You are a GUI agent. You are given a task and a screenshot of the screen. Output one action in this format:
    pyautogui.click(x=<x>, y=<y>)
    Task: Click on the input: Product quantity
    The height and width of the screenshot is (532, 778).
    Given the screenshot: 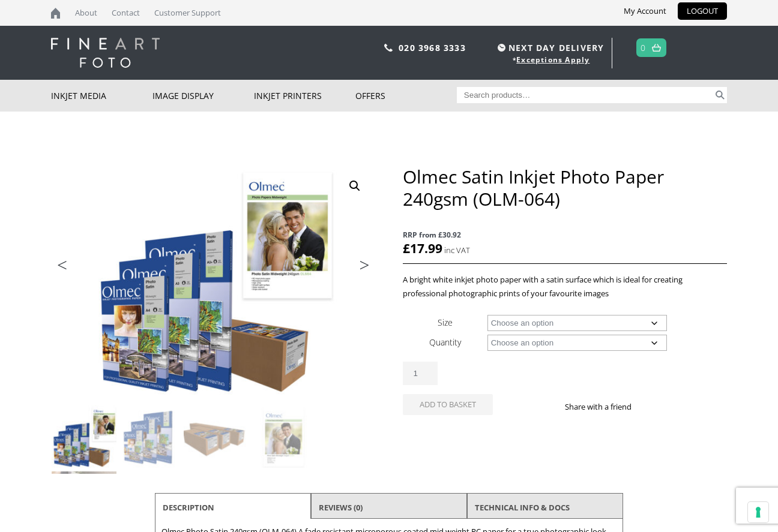 What is the action you would take?
    pyautogui.click(x=420, y=373)
    